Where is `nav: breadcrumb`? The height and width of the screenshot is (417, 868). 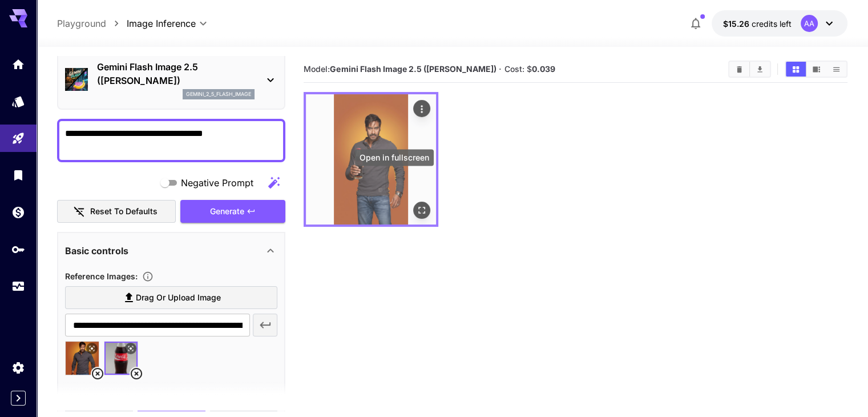
nav: breadcrumb is located at coordinates (92, 23).